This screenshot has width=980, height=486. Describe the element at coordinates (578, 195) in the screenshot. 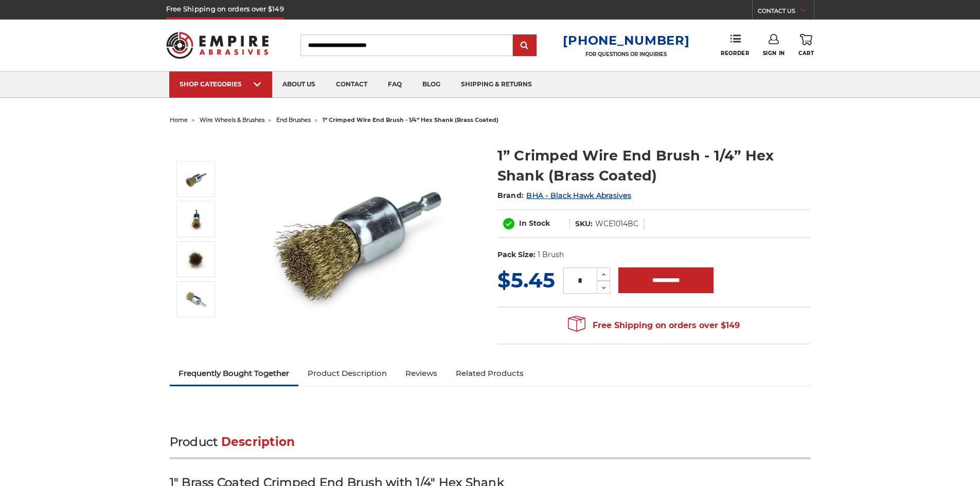

I see `span: BHA - Black Hawk Abrasives` at that location.